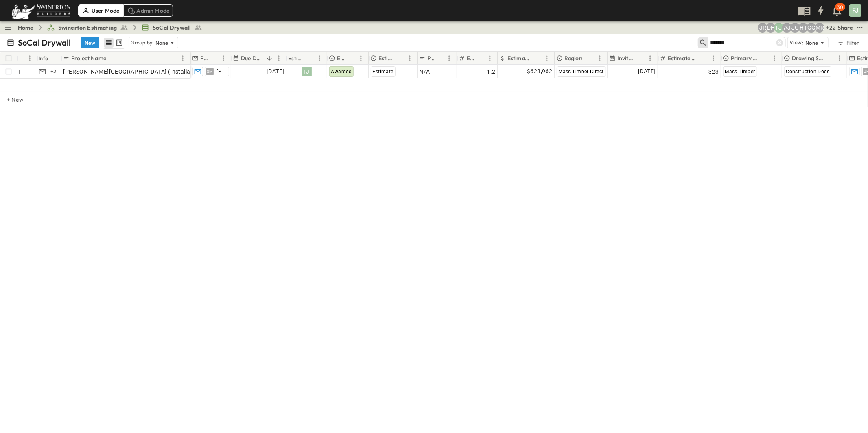 This screenshot has height=433, width=868. Describe the element at coordinates (20, 72) in the screenshot. I see `p: 1` at that location.